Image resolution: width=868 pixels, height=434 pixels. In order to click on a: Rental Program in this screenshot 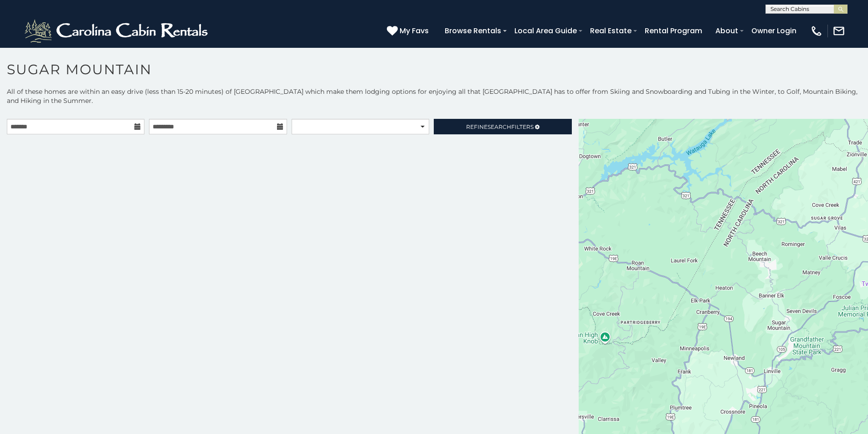, I will do `click(673, 30)`.